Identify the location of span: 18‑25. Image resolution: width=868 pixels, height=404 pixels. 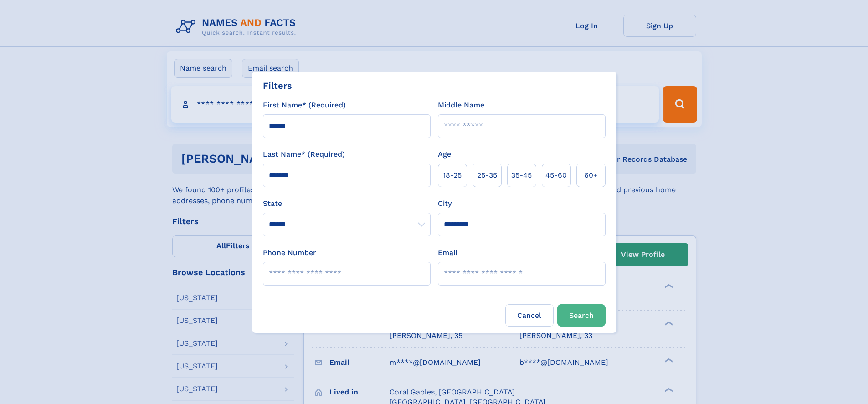
(452, 175).